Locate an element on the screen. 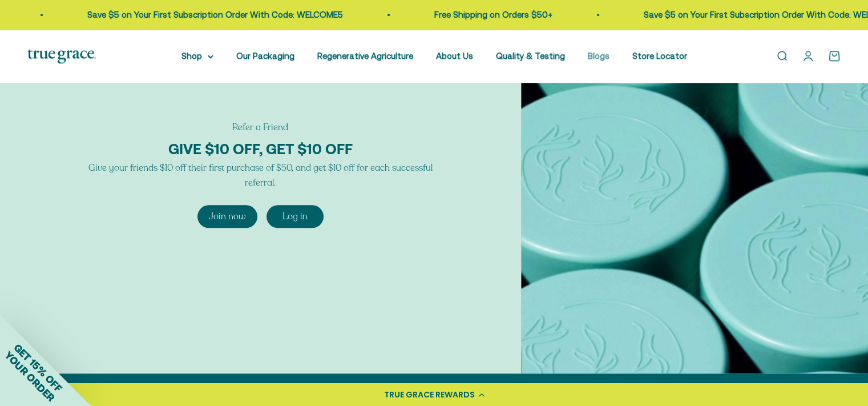 This screenshot has height=406, width=868. div: Give your friends $10 off their first purchase of $50, and get $10 off for each successful referral. is located at coordinates (260, 175).